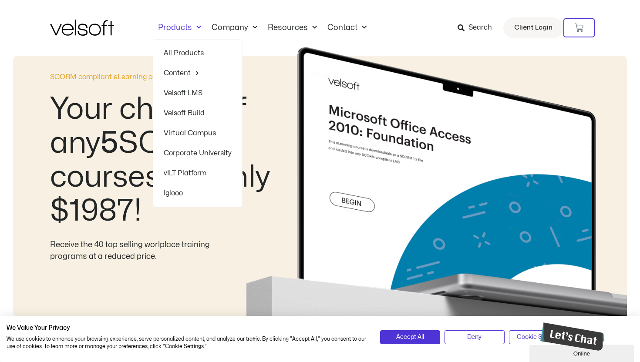 This screenshot has height=362, width=640. I want to click on a: Velsoft LMS, so click(198, 93).